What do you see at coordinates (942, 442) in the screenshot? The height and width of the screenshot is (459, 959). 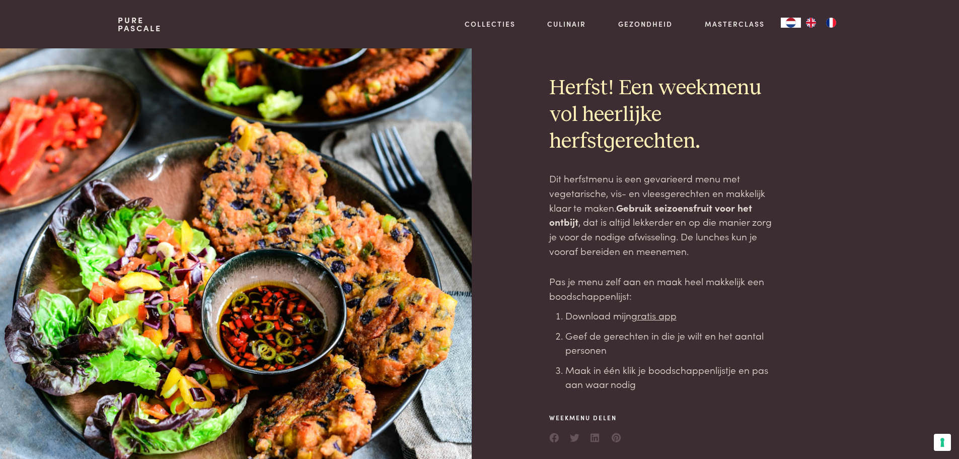 I see `button: Uw voorkeuren voor toestemming voor trackingtechnologieën` at bounding box center [942, 442].